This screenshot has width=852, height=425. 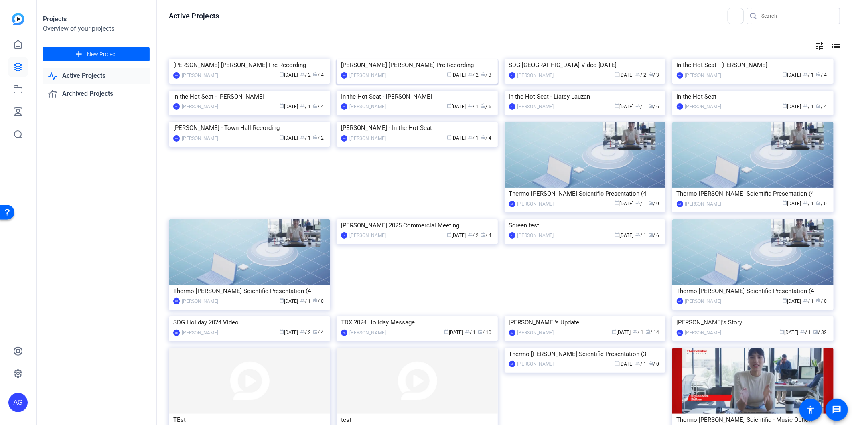 What do you see at coordinates (18, 19) in the screenshot?
I see `img: blue-gradient.svg` at bounding box center [18, 19].